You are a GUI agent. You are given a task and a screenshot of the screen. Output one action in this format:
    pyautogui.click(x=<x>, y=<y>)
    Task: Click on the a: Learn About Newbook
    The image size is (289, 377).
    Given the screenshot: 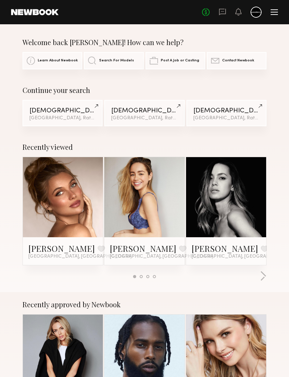 What is the action you would take?
    pyautogui.click(x=52, y=61)
    